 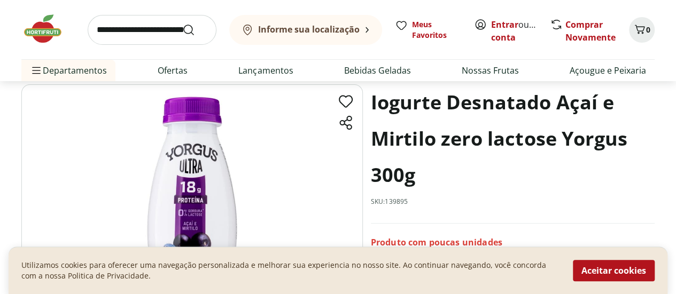 What do you see at coordinates (195, 30) in the screenshot?
I see `button: Submit Search` at bounding box center [195, 30].